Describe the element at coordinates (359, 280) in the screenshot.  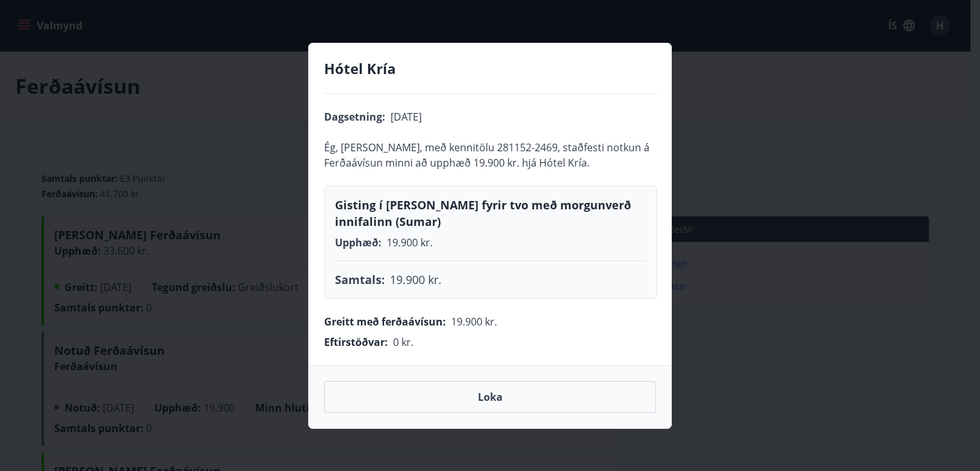
I see `span: Samtals :` at that location.